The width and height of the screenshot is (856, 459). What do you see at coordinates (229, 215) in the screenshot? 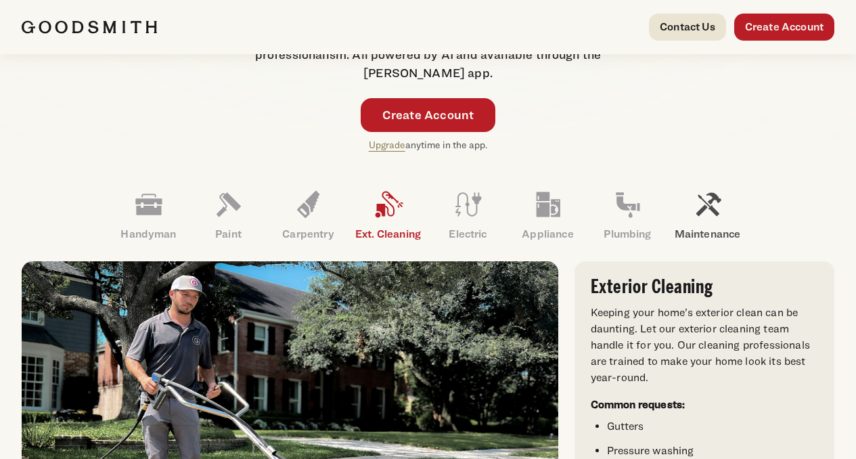
I see `a: Paint` at bounding box center [229, 215].